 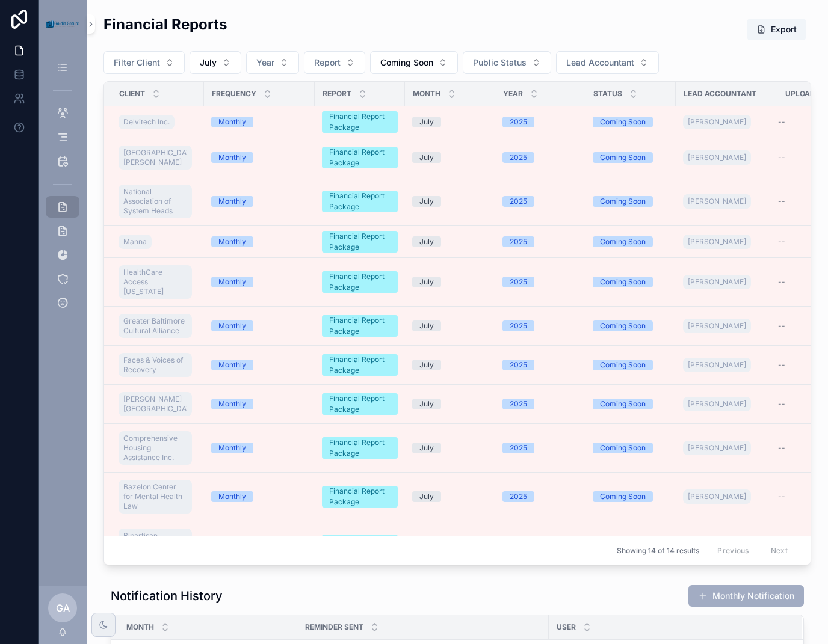 What do you see at coordinates (566, 627) in the screenshot?
I see `span: User` at bounding box center [566, 627].